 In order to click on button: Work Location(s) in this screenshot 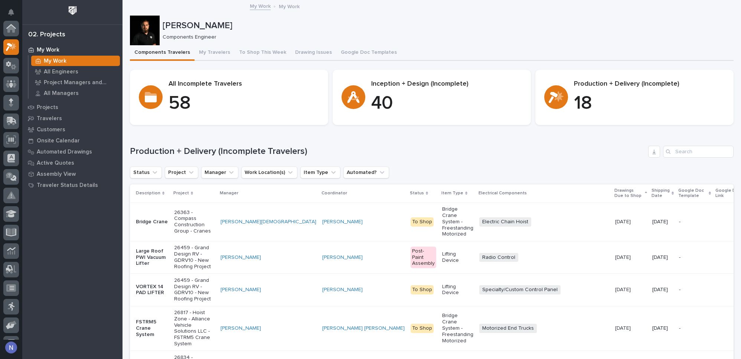, I will do `click(269, 173)`.